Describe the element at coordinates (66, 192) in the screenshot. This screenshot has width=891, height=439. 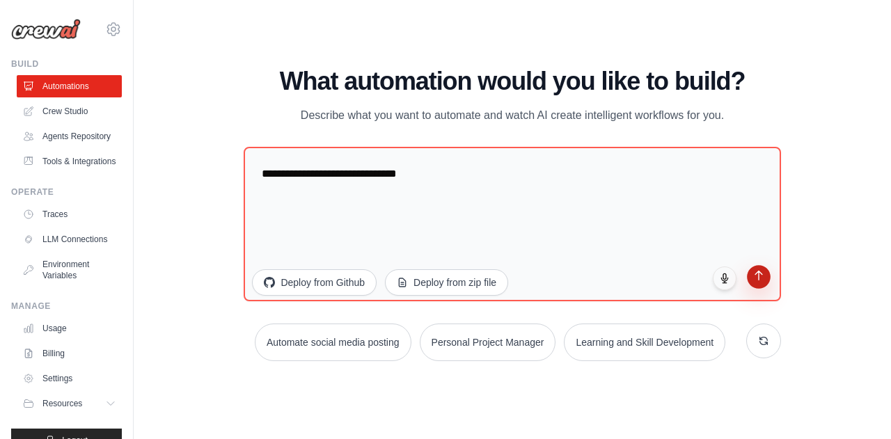
I see `div: Operate` at that location.